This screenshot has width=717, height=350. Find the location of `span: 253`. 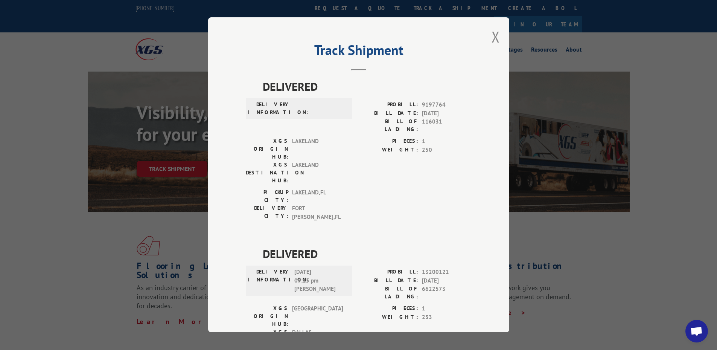

span: 253 is located at coordinates (447, 317).